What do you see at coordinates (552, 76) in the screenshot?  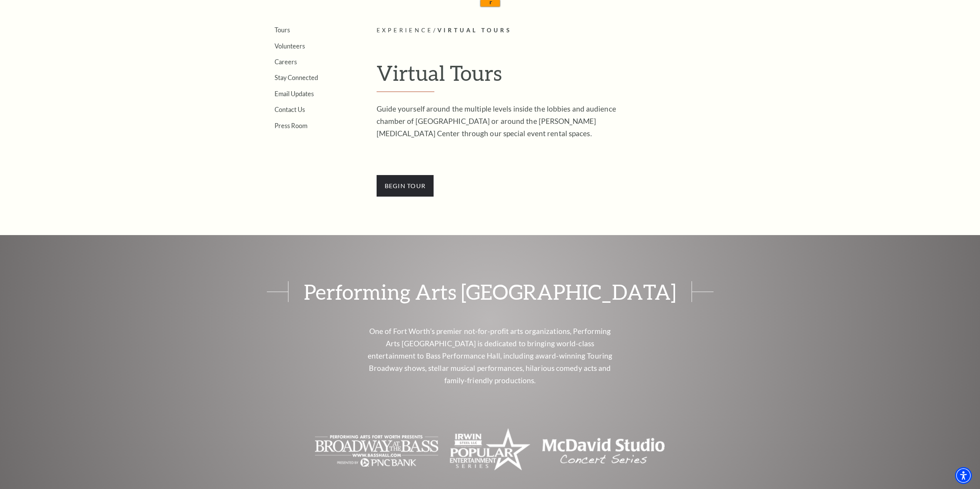 I see `h1: Virtual Tours` at bounding box center [552, 76].